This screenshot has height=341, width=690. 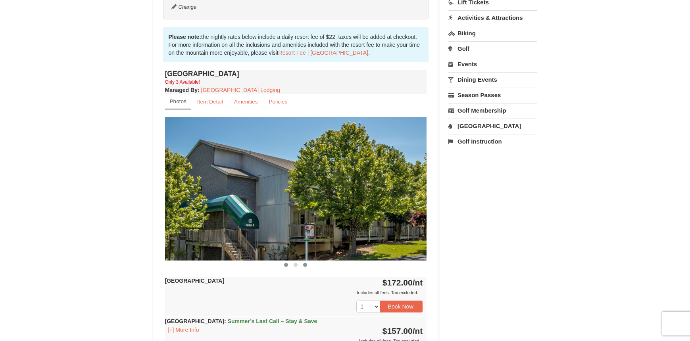 What do you see at coordinates (183, 82) in the screenshot?
I see `small: Only 3 Available!` at bounding box center [183, 82].